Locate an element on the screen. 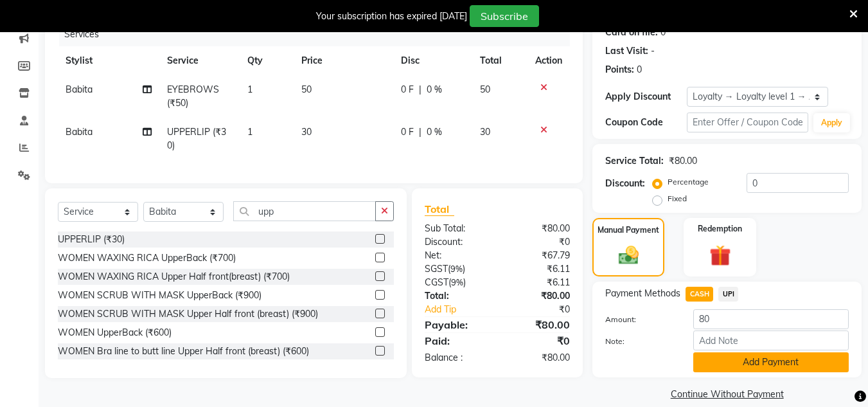  th: Disc is located at coordinates (432, 60).